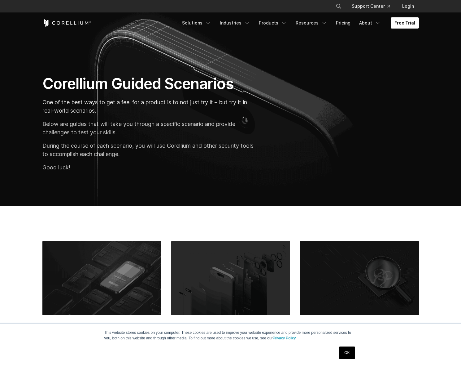 The width and height of the screenshot is (461, 367). I want to click on a: OK, so click(347, 352).